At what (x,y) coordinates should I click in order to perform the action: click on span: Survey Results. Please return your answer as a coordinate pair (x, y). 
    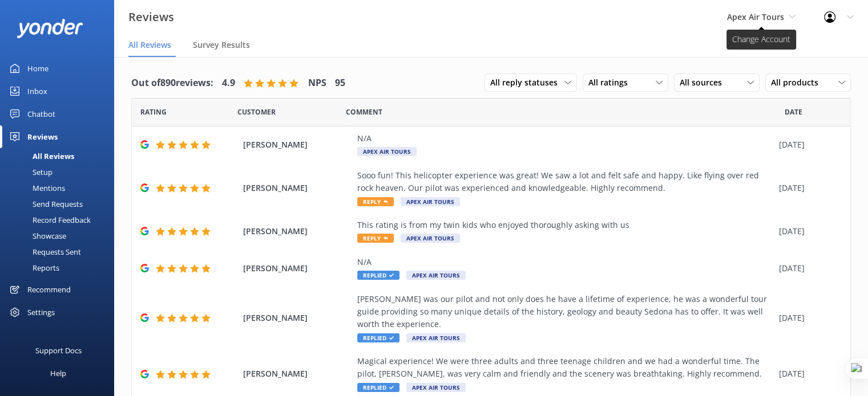
    Looking at the image, I should click on (222, 45).